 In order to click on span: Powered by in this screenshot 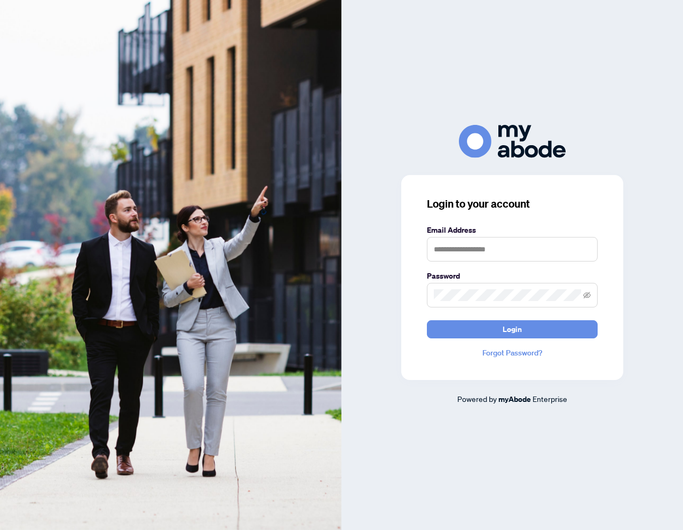, I will do `click(477, 399)`.